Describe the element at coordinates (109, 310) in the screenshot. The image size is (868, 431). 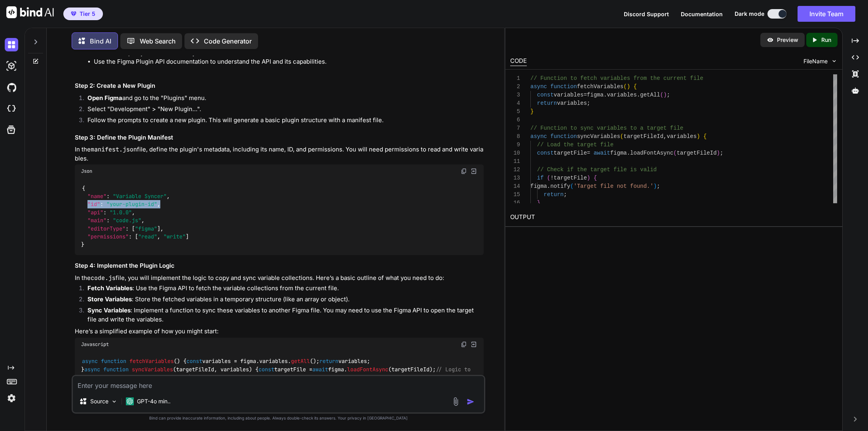
I see `strong: Sync Variables` at that location.